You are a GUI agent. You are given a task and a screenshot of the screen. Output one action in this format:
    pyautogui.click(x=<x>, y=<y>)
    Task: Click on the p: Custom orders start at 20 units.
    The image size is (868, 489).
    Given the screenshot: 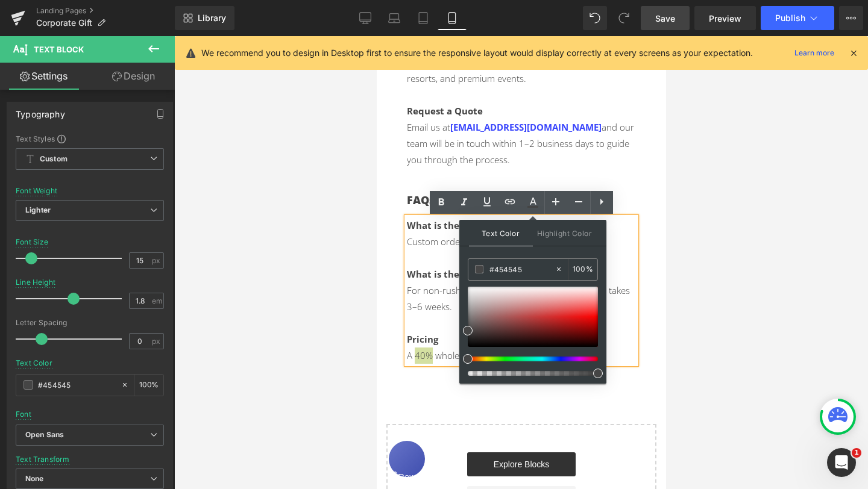 What is the action you would take?
    pyautogui.click(x=144, y=206)
    